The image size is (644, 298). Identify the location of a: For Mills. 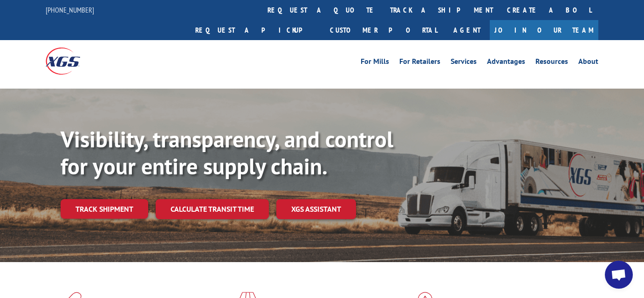
(374, 63).